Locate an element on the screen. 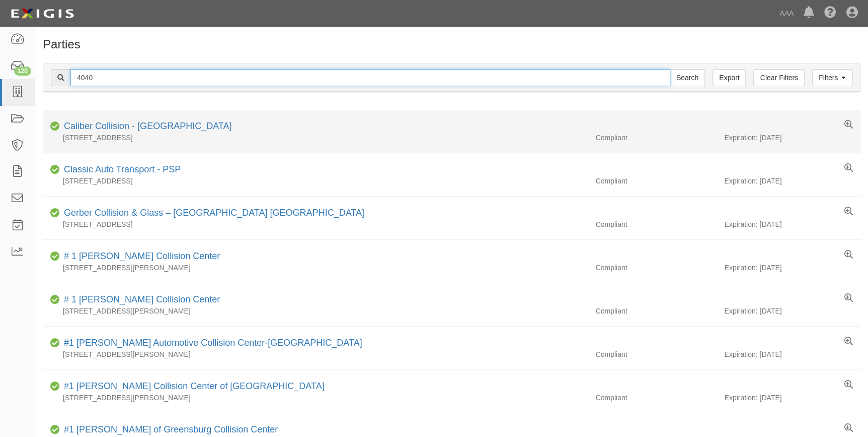 Image resolution: width=868 pixels, height=437 pixels. div: #1 Cochran Collision Center of Greensburg is located at coordinates (192, 387).